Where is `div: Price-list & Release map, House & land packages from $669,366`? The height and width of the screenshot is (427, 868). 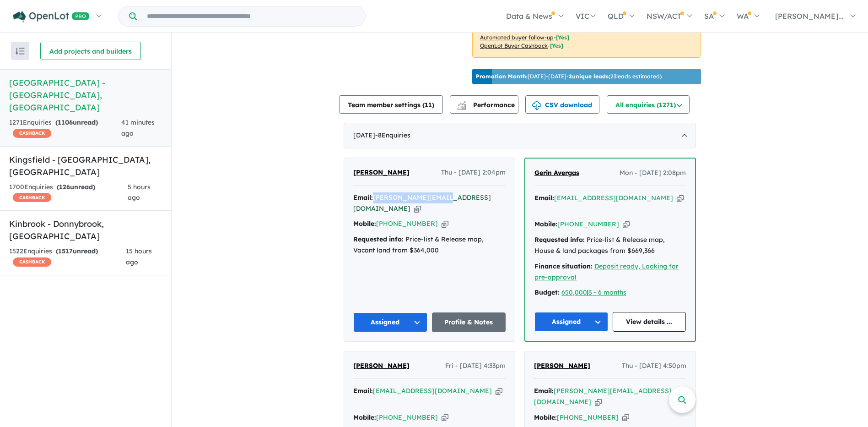
div: Price-list & Release map, House & land packages from $669,366 is located at coordinates (610, 245).